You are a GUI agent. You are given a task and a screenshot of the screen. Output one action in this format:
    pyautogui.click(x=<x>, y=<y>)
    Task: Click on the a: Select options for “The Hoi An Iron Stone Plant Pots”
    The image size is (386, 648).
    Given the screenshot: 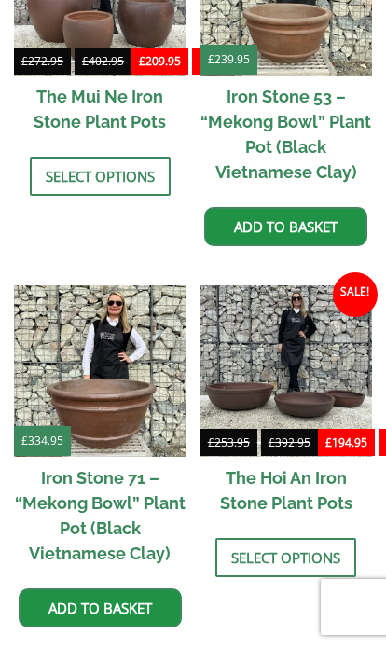 What is the action you would take?
    pyautogui.click(x=285, y=558)
    